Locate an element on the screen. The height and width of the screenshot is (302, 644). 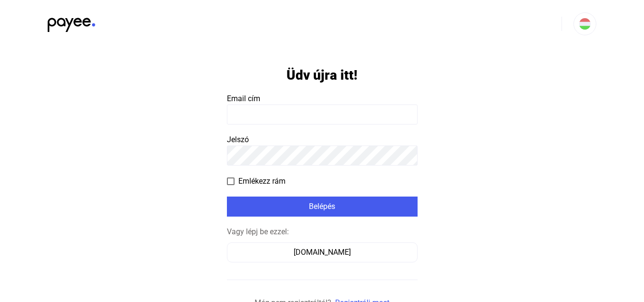
span: Emlékezz rám is located at coordinates (262, 182).